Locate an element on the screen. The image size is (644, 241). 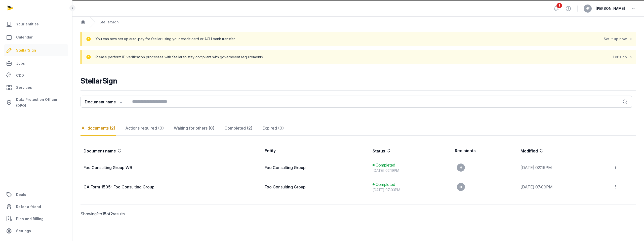
a: Data Protection Officer (DPO) is located at coordinates (36, 102).